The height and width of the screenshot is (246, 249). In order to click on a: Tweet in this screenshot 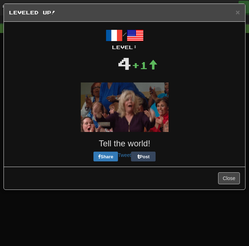, I will do `click(124, 155)`.